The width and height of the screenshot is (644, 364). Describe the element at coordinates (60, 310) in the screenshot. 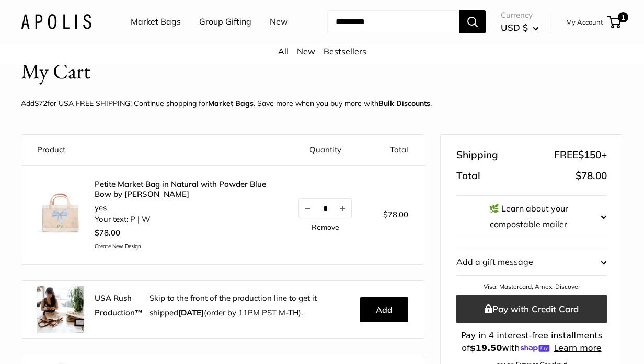

I see `img: rush.jpg` at that location.